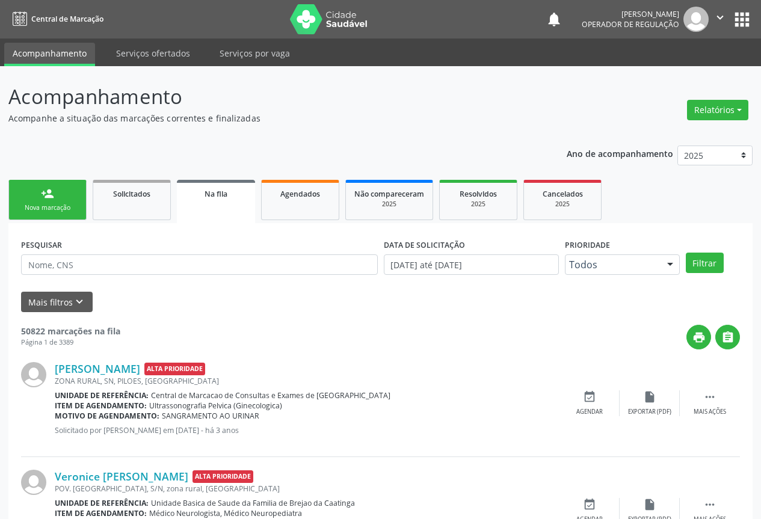 The width and height of the screenshot is (761, 519). I want to click on input: Nome, CNS, so click(199, 265).